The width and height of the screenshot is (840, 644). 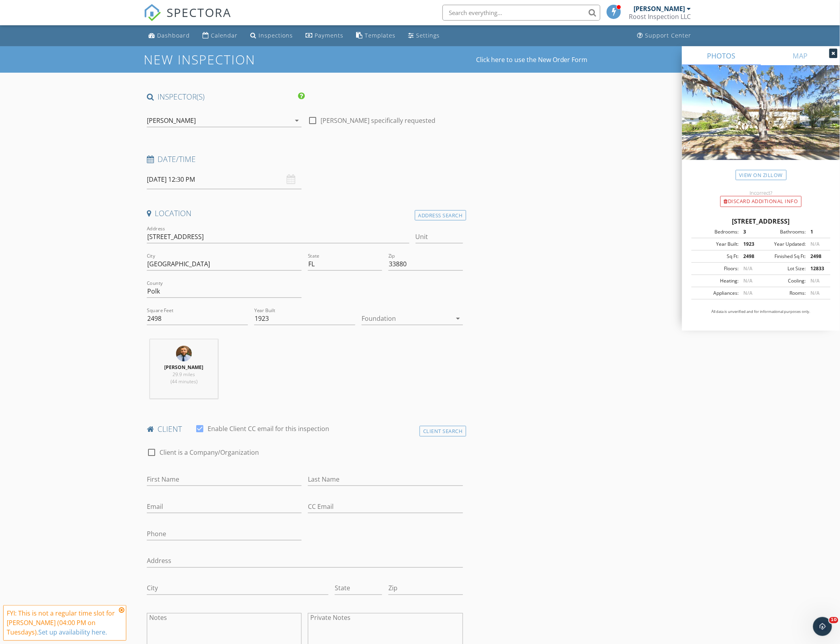 I want to click on input: Search everything..., so click(x=522, y=13).